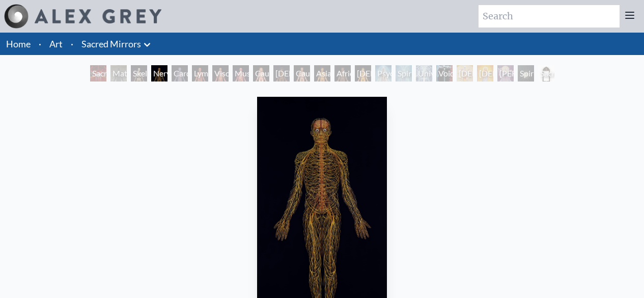 The height and width of the screenshot is (298, 644). What do you see at coordinates (111, 44) in the screenshot?
I see `a: Sacred Mirrors` at bounding box center [111, 44].